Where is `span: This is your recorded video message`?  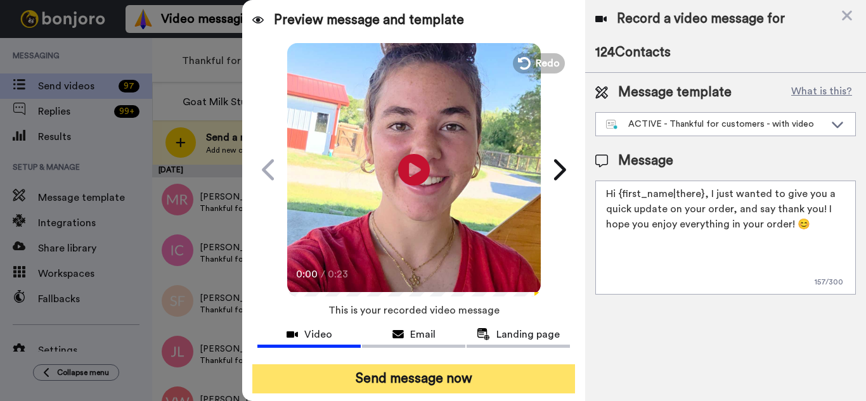
span: This is your recorded video message is located at coordinates (414, 311).